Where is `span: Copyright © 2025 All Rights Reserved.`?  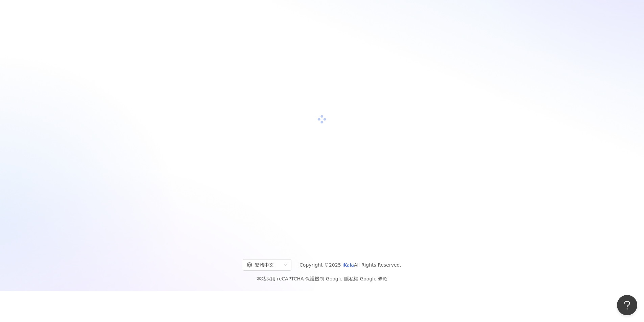 span: Copyright © 2025 All Rights Reserved. is located at coordinates (350, 265).